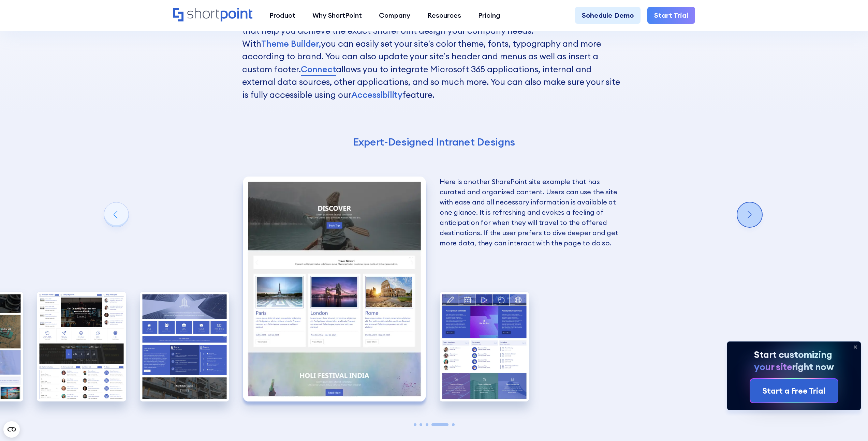 This screenshot has height=441, width=868. Describe the element at coordinates (851, 425) in the screenshot. I see `div: Chat Widget` at that location.